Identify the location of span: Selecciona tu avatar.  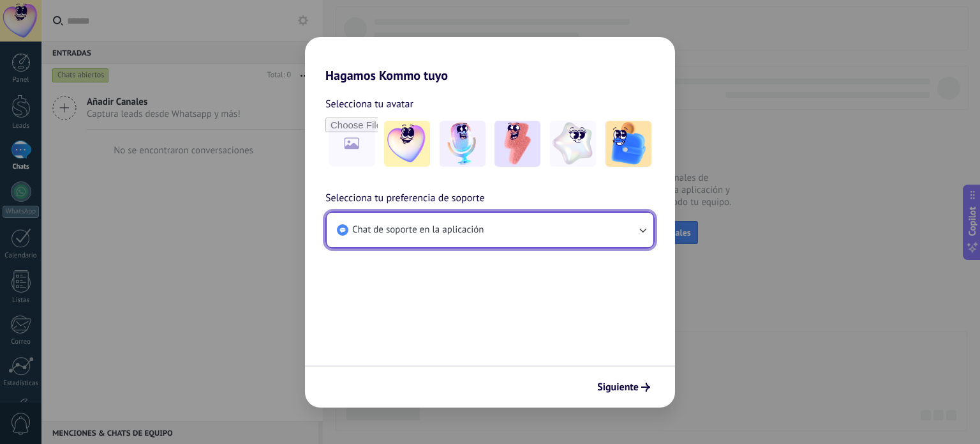
(369, 104).